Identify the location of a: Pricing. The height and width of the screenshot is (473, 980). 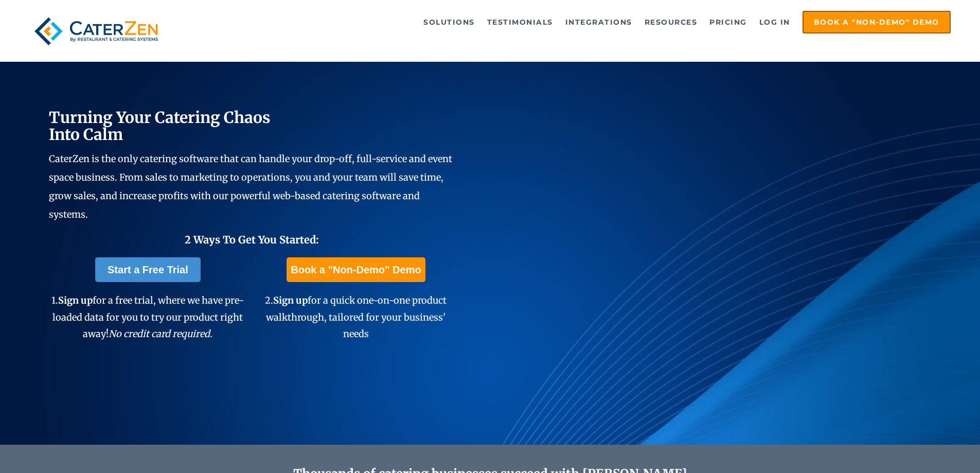
(727, 22).